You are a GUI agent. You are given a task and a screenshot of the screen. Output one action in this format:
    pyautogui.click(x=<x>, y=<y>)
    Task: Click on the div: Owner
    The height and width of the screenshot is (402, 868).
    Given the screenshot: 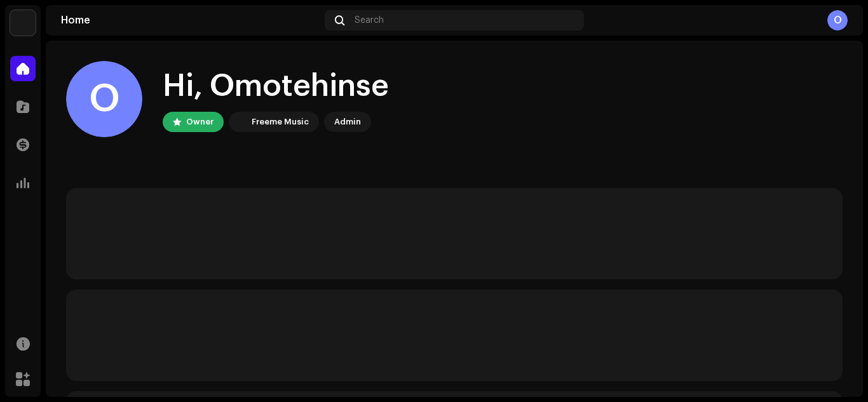 What is the action you would take?
    pyautogui.click(x=199, y=122)
    